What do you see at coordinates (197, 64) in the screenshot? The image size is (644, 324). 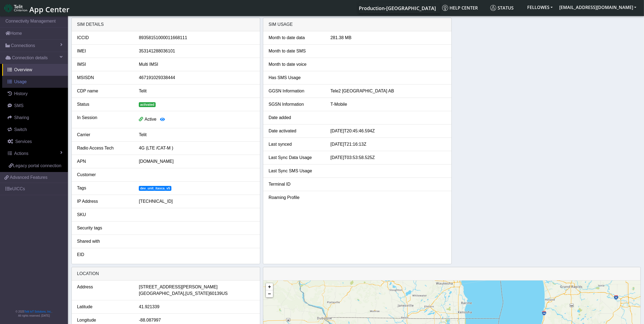 I see `div: Multi IMSI` at bounding box center [197, 64].